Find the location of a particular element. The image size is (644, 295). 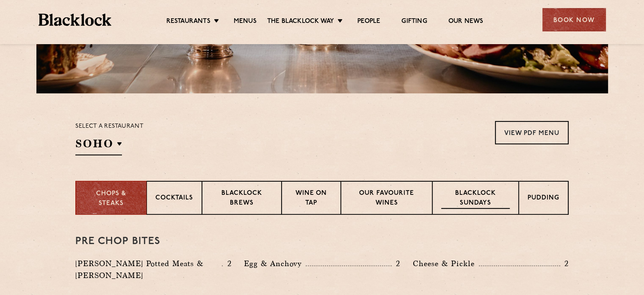

p: Cheese & Pickle is located at coordinates (446, 264).